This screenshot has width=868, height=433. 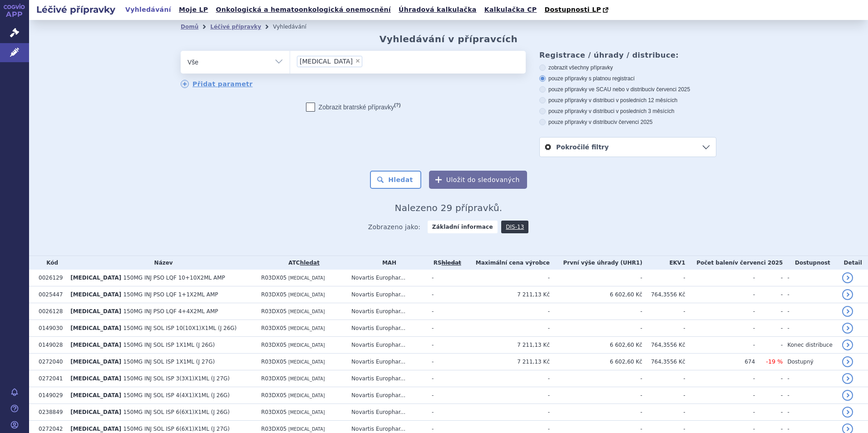 I want to click on td: Konec distribuce, so click(x=809, y=345).